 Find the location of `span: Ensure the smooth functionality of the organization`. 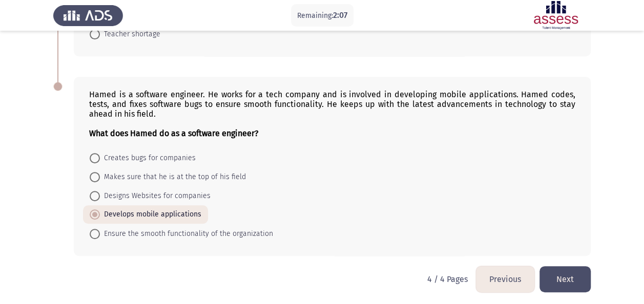

span: Ensure the smooth functionality of the organization is located at coordinates (187, 234).